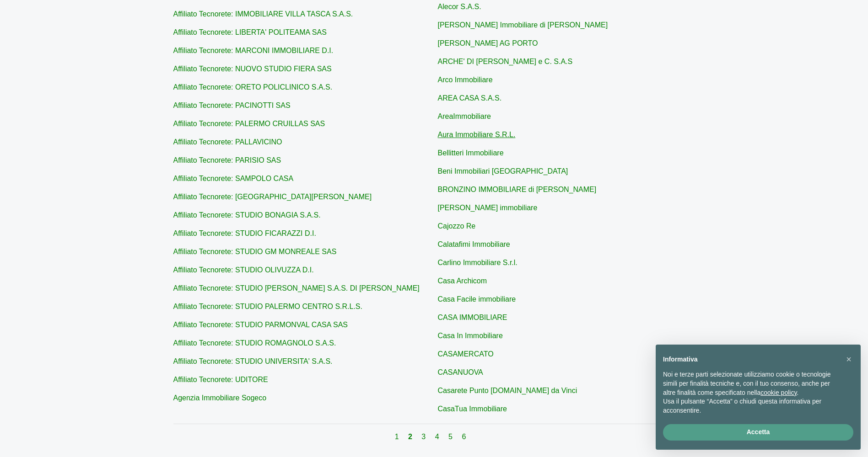 The image size is (868, 457). What do you see at coordinates (260, 324) in the screenshot?
I see `a: Affiliato Tecnorete: STUDIO PARMONVAL CASA SAS` at bounding box center [260, 324].